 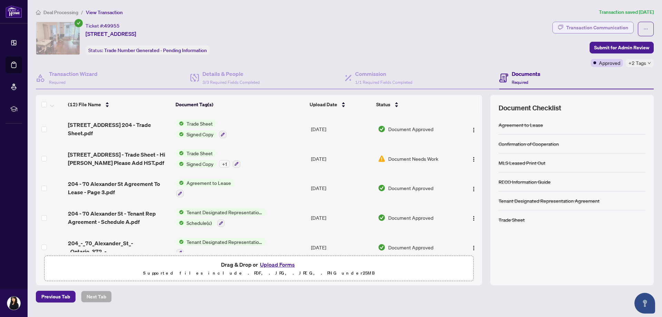 I want to click on div: Tenant Designated Representation Agreement, so click(x=549, y=201).